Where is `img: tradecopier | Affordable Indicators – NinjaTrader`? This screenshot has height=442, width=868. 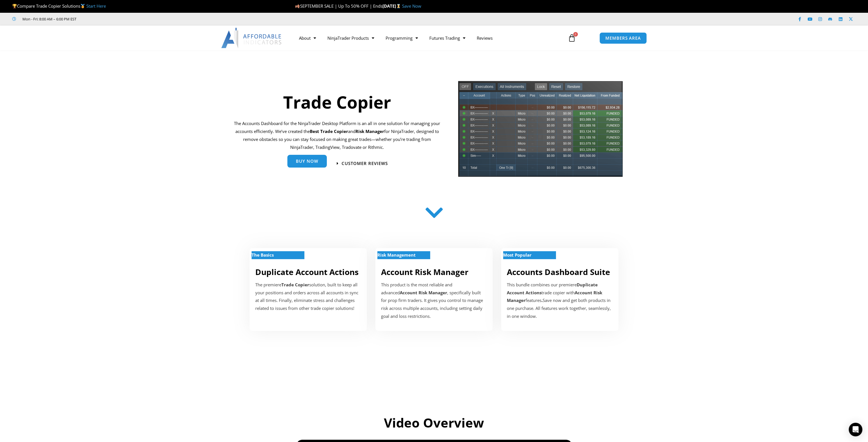 img: tradecopier | Affordable Indicators – NinjaTrader is located at coordinates (541, 131).